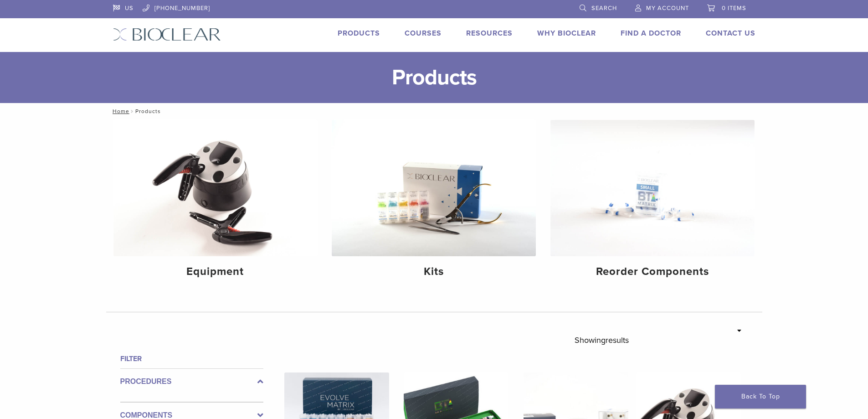  What do you see at coordinates (604, 8) in the screenshot?
I see `span: Search` at bounding box center [604, 8].